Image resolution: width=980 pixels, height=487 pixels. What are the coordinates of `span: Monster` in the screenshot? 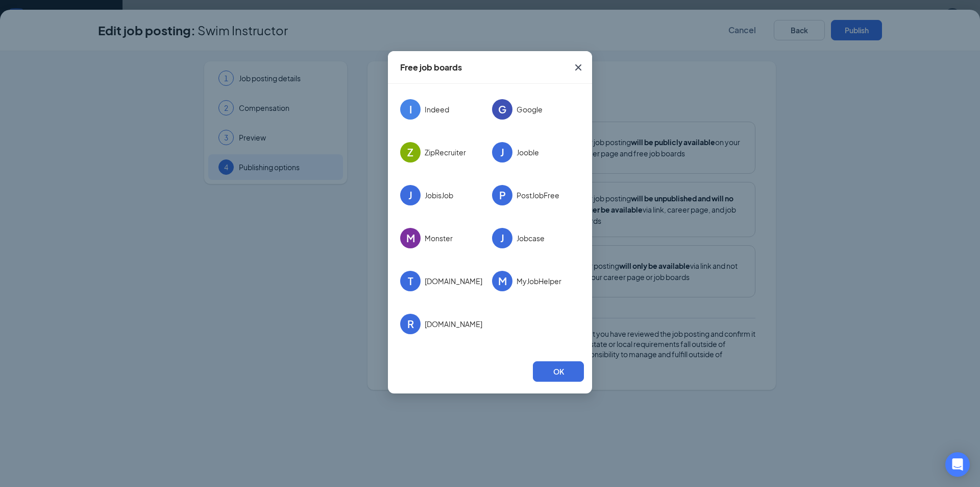 It's located at (439, 238).